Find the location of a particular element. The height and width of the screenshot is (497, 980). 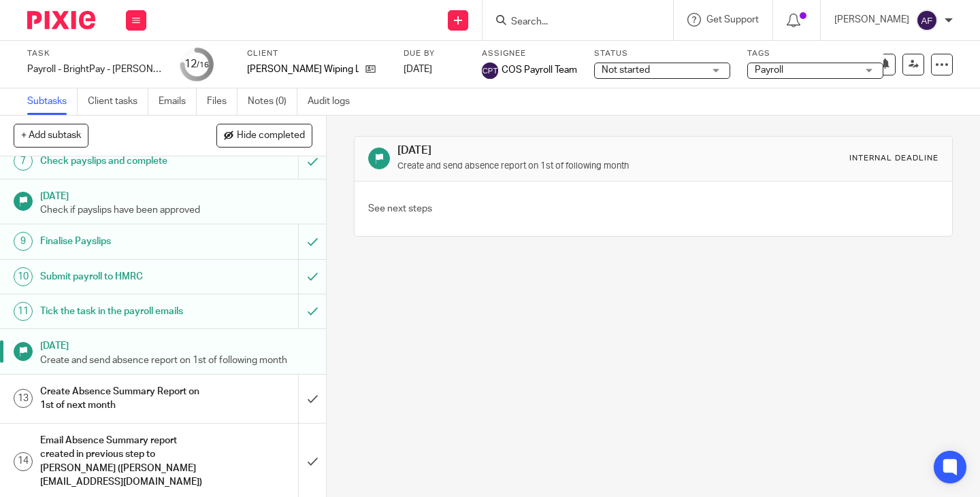

div: 14 is located at coordinates (23, 462).